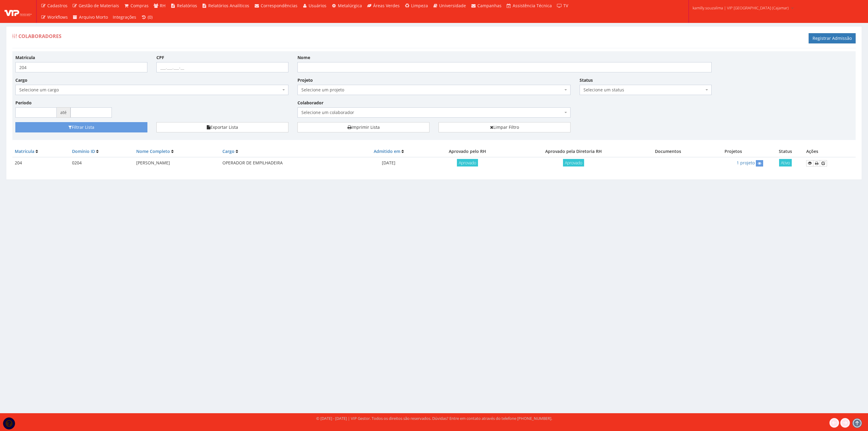 This screenshot has width=868, height=431. What do you see at coordinates (832, 38) in the screenshot?
I see `a: Registrar Admissão` at bounding box center [832, 38].